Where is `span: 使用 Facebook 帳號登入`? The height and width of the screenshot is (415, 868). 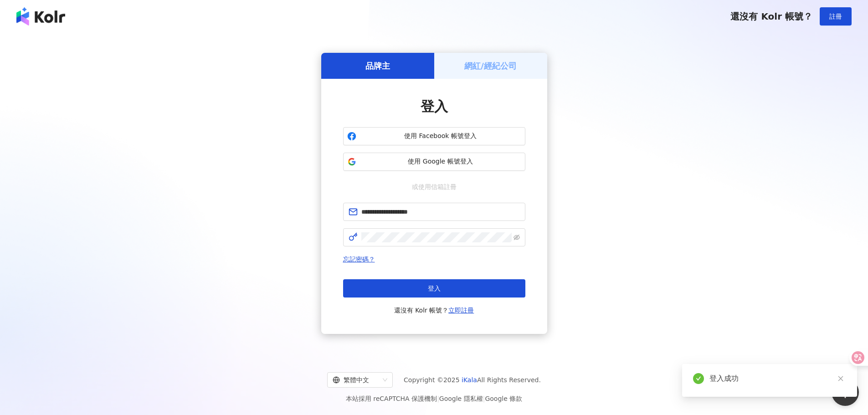
span: 使用 Facebook 帳號登入 is located at coordinates (441, 137).